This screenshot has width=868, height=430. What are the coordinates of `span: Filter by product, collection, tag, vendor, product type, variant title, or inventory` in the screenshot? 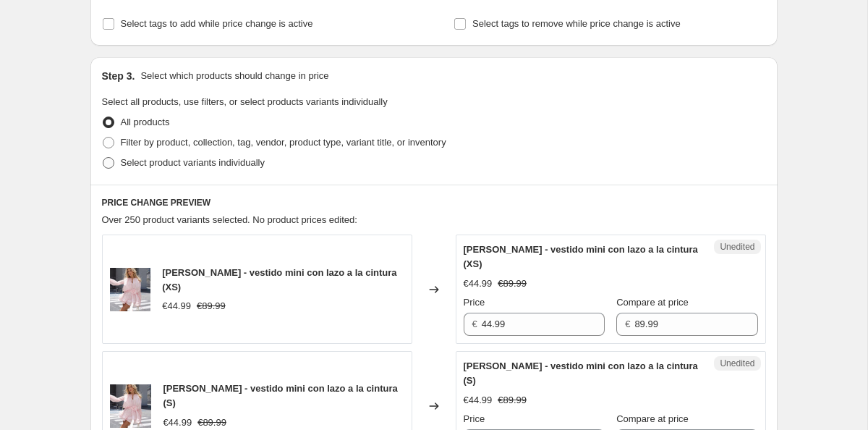 It's located at (283, 142).